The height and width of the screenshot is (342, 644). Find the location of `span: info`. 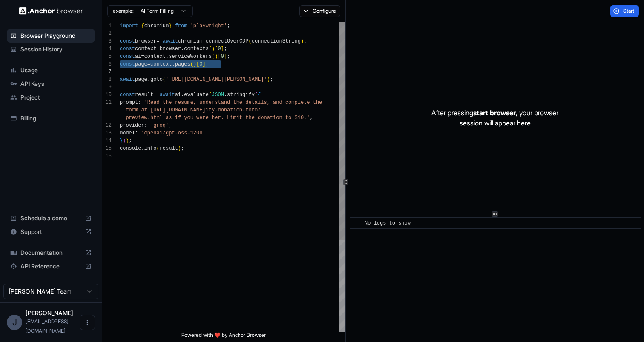

span: info is located at coordinates (150, 148).